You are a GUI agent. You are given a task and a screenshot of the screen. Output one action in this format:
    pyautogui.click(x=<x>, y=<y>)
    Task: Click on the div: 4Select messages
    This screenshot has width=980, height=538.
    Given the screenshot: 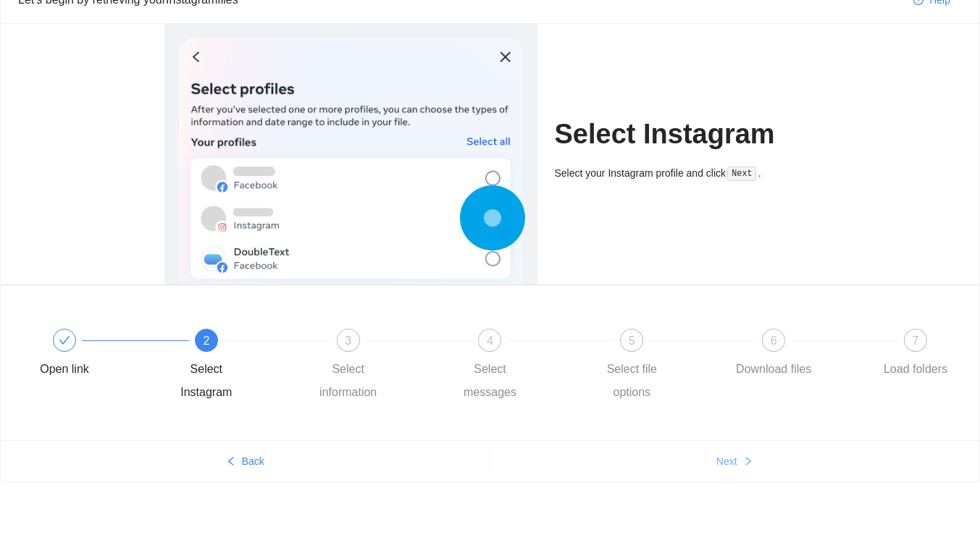 What is the action you would take?
    pyautogui.click(x=518, y=367)
    